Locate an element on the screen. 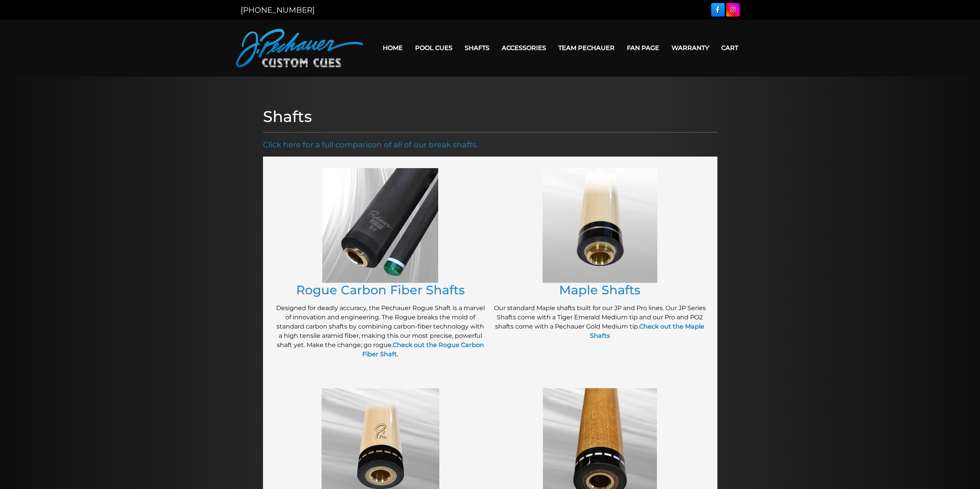  a: Home is located at coordinates (393, 48).